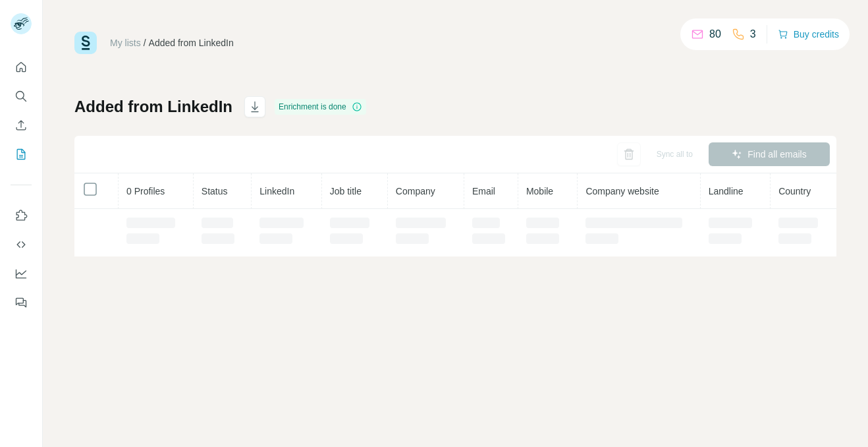 The height and width of the screenshot is (447, 868). I want to click on h1: Added from LinkedIn, so click(153, 107).